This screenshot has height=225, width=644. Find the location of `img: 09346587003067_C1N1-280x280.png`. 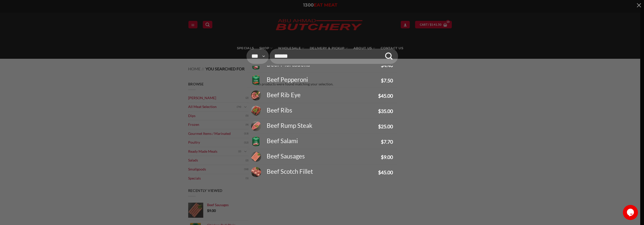

img: 09346587003067_C1N1-280x280.png is located at coordinates (256, 141).